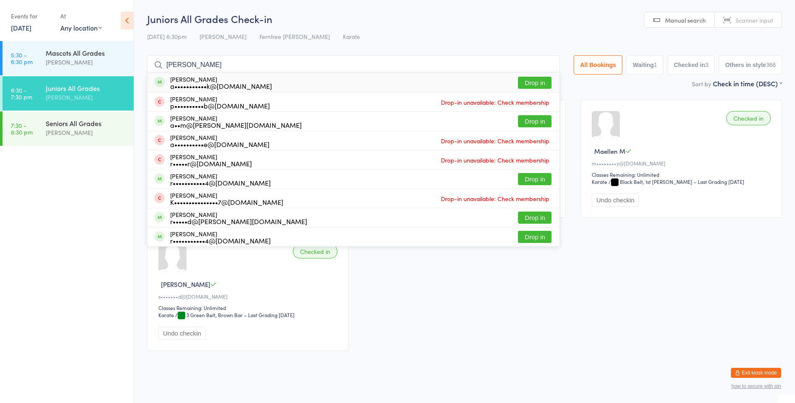 This screenshot has height=403, width=795. Describe the element at coordinates (22, 129) in the screenshot. I see `time: 7:30 - 8:30 pm` at that location.